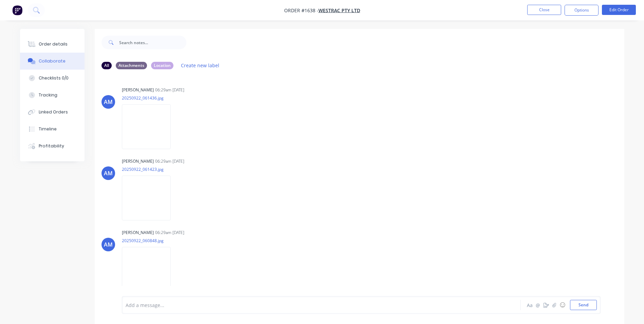 This screenshot has width=644, height=324. I want to click on button: Create new label, so click(200, 65).